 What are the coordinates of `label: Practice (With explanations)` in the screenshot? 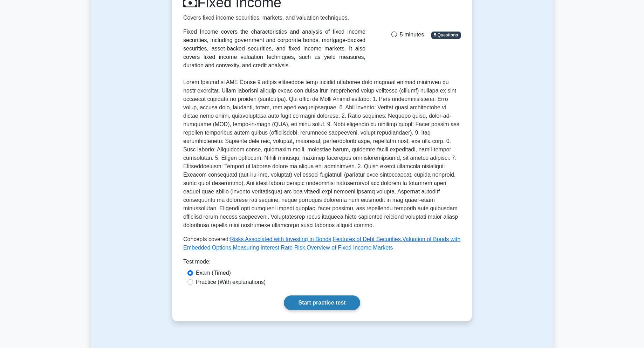 It's located at (231, 282).